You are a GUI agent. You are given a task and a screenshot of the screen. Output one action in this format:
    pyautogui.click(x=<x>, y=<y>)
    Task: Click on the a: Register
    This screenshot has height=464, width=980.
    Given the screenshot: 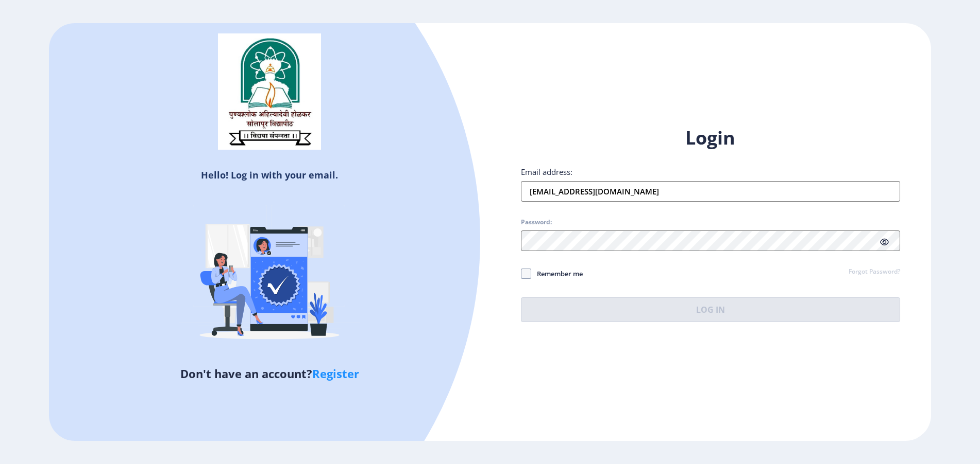 What is the action you would take?
    pyautogui.click(x=335, y=373)
    